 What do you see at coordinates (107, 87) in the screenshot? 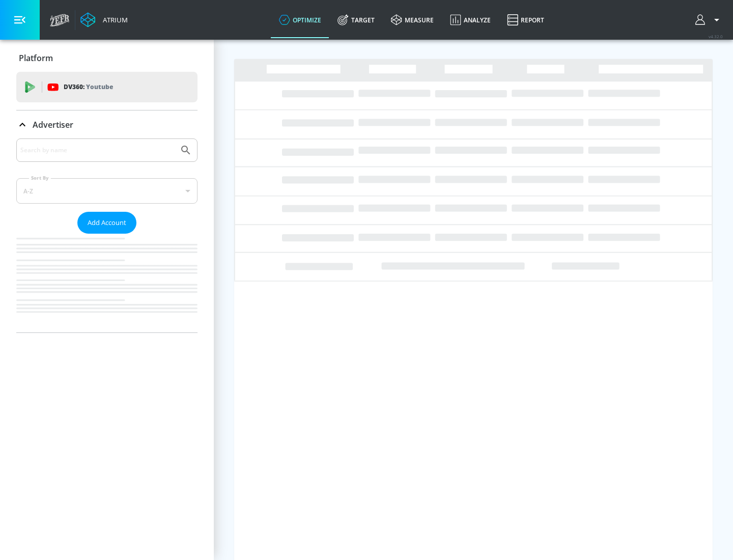
I see `div: DV360: Youtube` at bounding box center [107, 87].